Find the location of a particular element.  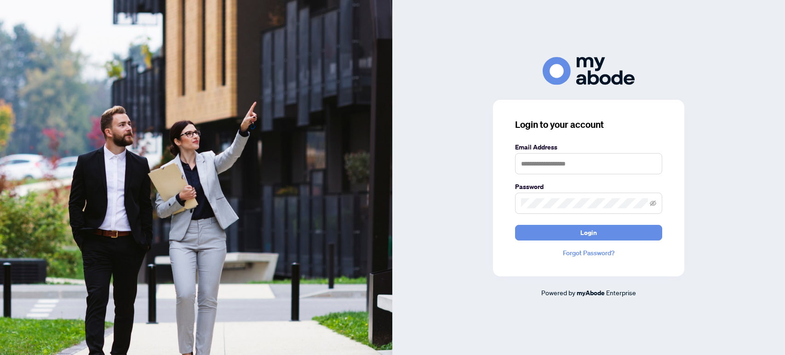

label: Password is located at coordinates (588, 187).